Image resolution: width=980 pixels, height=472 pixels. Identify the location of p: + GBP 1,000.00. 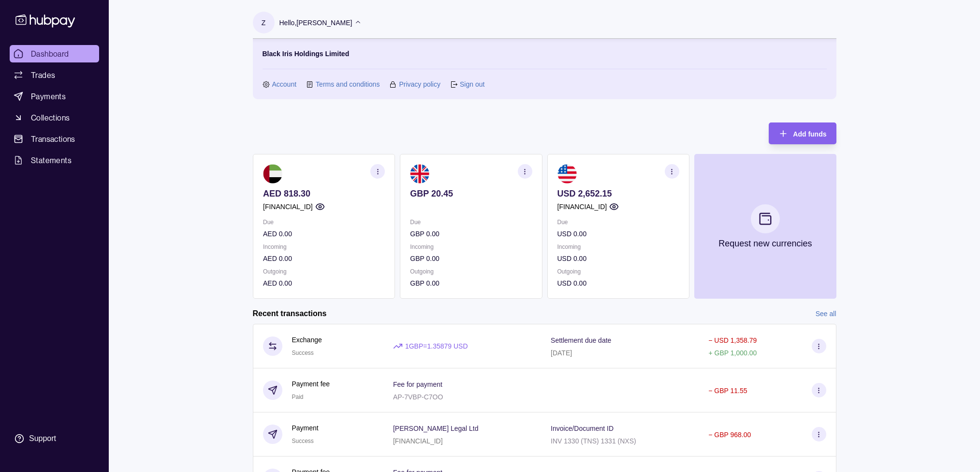
(733, 352).